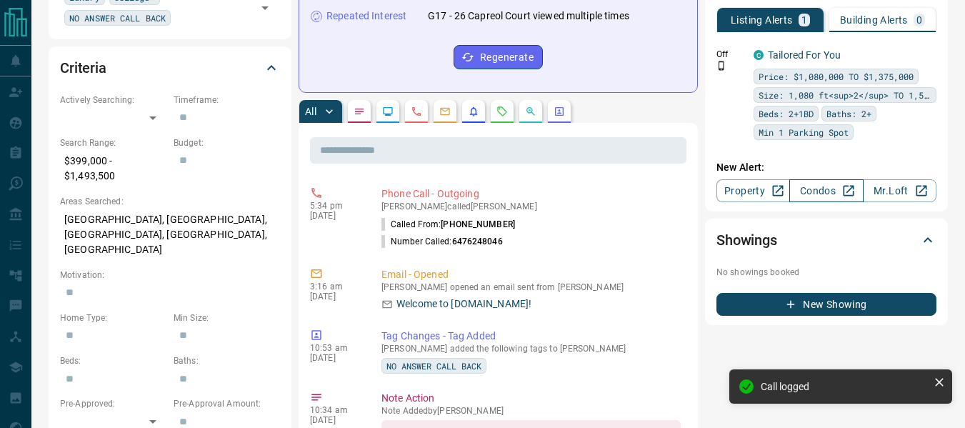 This screenshot has height=428, width=965. Describe the element at coordinates (786, 114) in the screenshot. I see `span: Beds: 2+1BD` at that location.